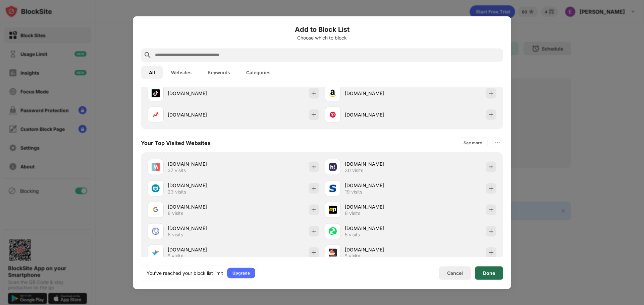  What do you see at coordinates (455, 273) in the screenshot?
I see `div: Cancel` at bounding box center [455, 273].